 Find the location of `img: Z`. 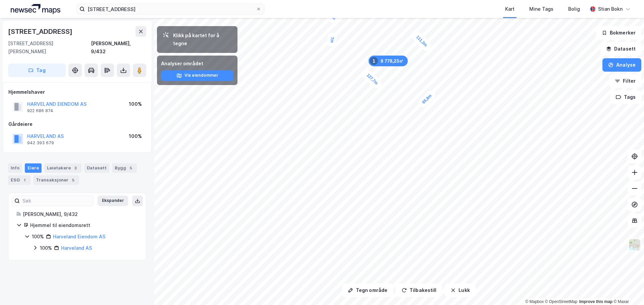

img: Z is located at coordinates (634, 245).